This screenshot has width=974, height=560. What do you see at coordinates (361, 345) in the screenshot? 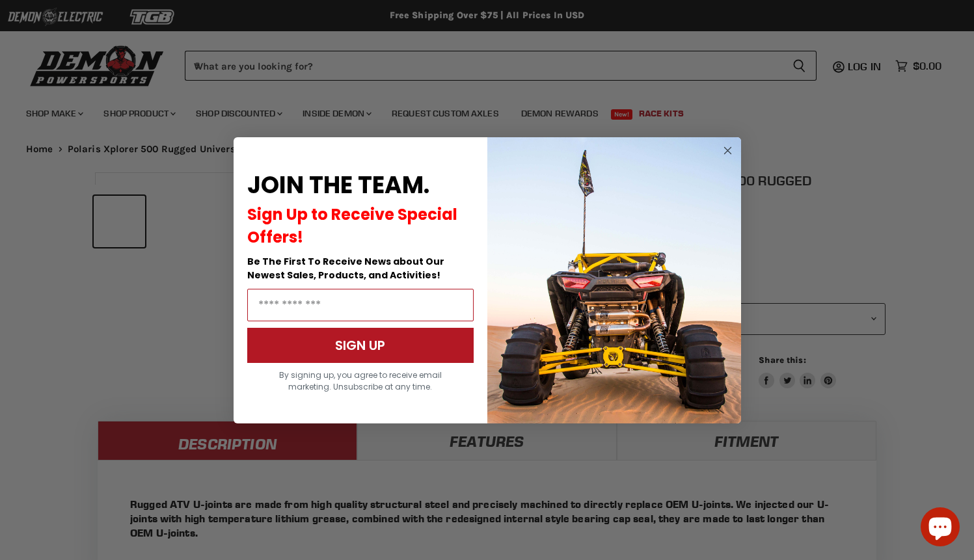
I see `button: SIGN UP` at bounding box center [361, 345].